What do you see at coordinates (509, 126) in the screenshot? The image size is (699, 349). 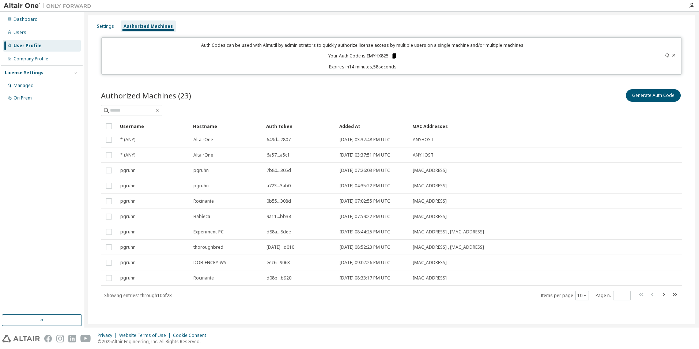 I see `div: MAC Addresses` at bounding box center [509, 126].